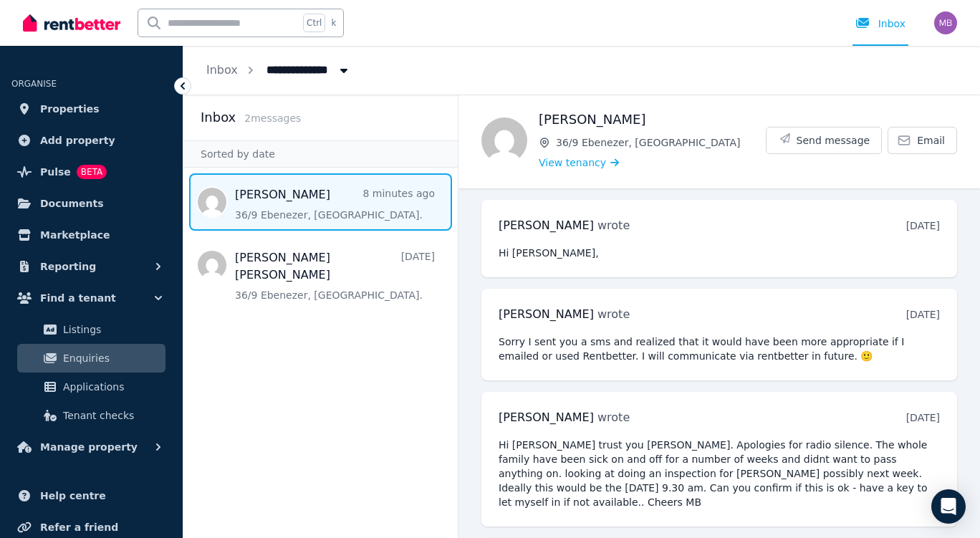  I want to click on span: Marketplace, so click(75, 235).